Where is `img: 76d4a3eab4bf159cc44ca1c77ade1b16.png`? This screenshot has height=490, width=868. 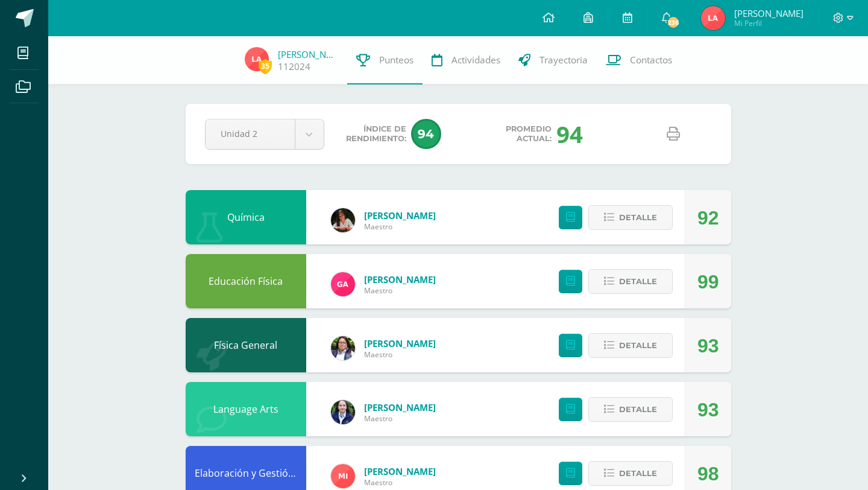
img: 76d4a3eab4bf159cc44ca1c77ade1b16.png is located at coordinates (343, 220).